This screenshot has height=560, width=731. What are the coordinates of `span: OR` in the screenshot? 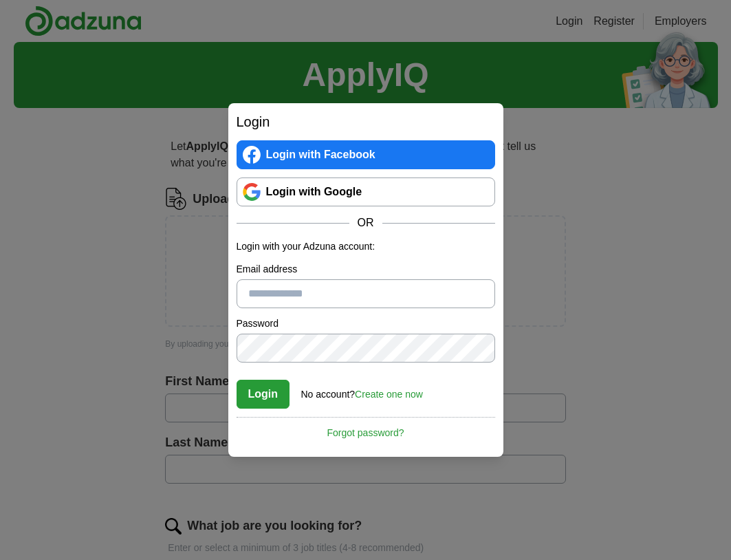 It's located at (366, 223).